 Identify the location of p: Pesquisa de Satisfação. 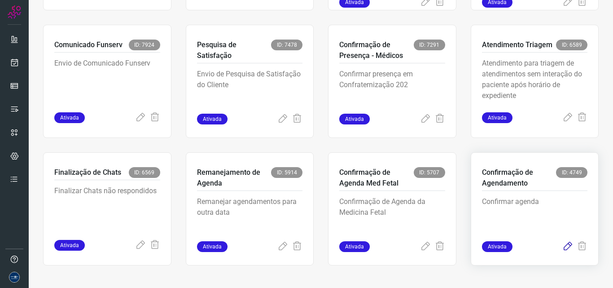
(234, 50).